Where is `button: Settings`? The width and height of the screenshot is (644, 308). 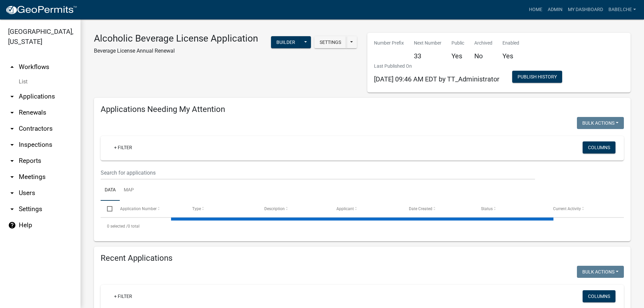 button: Settings is located at coordinates (330, 42).